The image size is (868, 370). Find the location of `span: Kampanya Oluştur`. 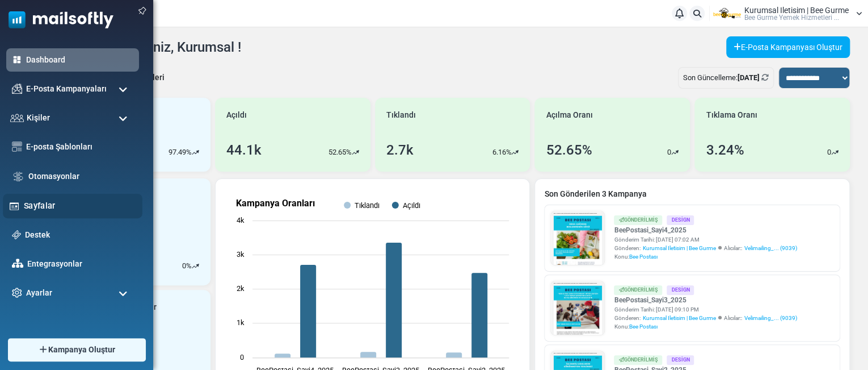

span: Kampanya Oluştur is located at coordinates (81, 349).